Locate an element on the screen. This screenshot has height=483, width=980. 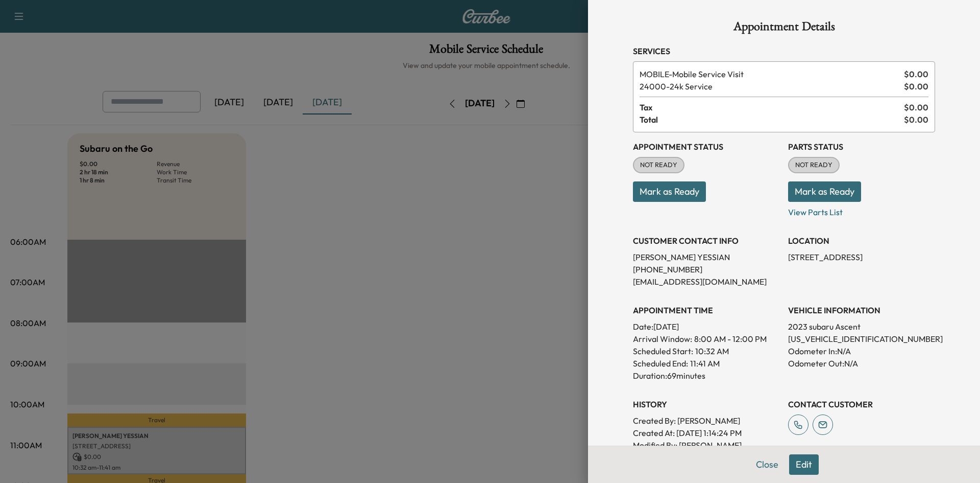
button: Close is located at coordinates (767, 465).